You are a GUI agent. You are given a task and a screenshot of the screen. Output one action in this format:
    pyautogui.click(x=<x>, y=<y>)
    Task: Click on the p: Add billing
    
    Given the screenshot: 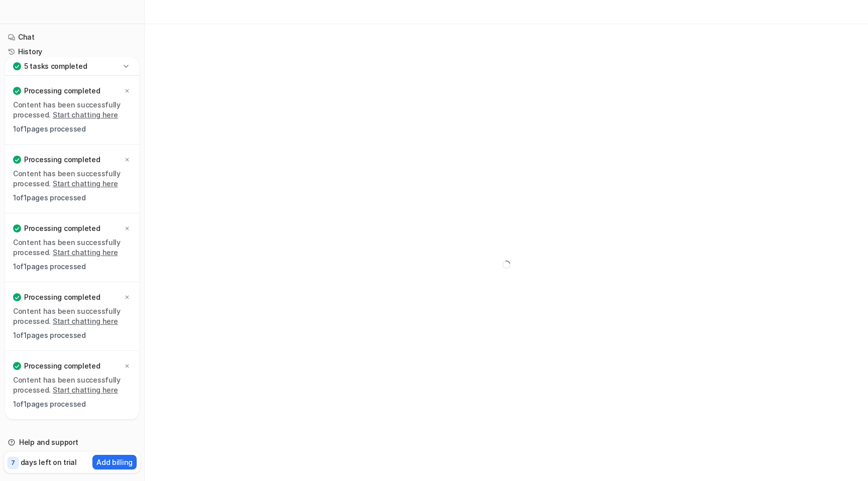 What is the action you would take?
    pyautogui.click(x=115, y=462)
    